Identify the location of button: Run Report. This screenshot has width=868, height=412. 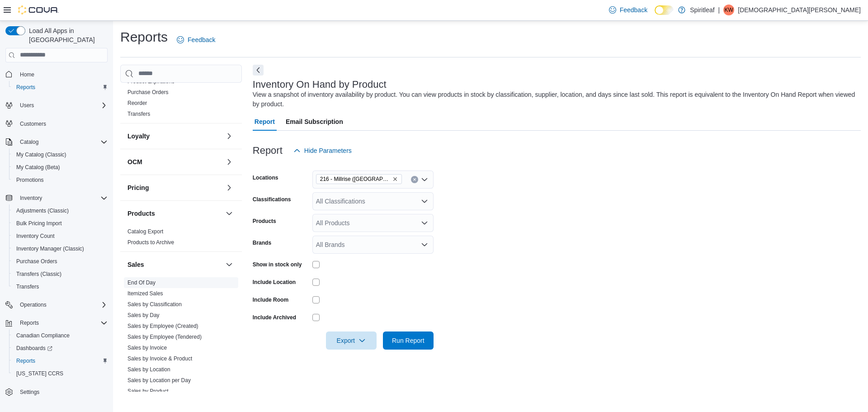
(408, 341).